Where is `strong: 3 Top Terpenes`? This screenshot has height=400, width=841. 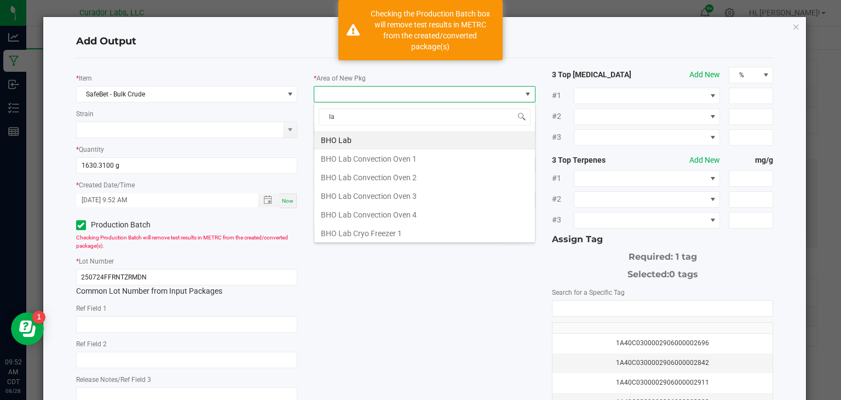 strong: 3 Top Terpenes is located at coordinates (597, 160).